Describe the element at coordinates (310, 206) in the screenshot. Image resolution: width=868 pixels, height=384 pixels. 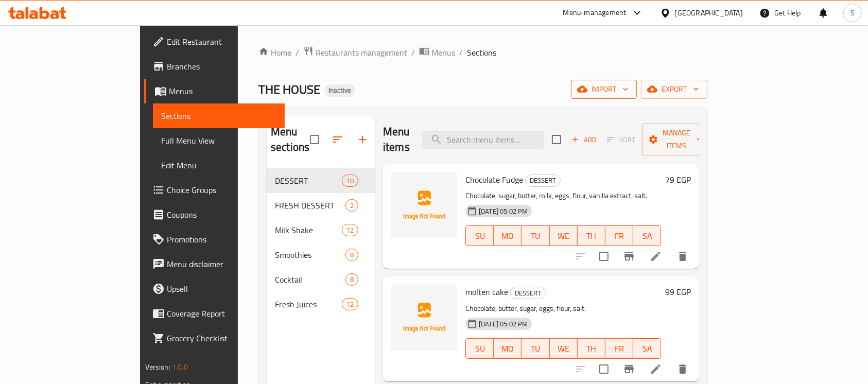
I see `span: FRESH DESSERT` at that location.